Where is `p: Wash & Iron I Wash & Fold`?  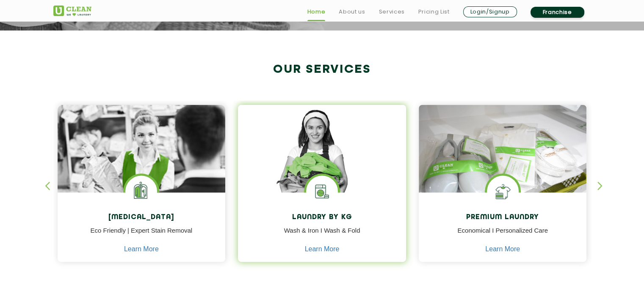 p: Wash & Iron I Wash & Fold is located at coordinates (322, 235).